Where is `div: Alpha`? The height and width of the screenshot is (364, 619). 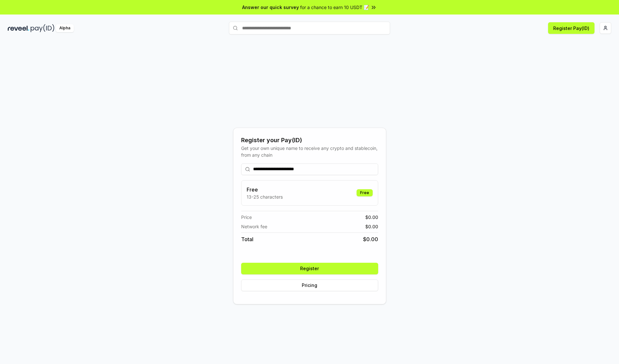
div: Alpha is located at coordinates (65, 28).